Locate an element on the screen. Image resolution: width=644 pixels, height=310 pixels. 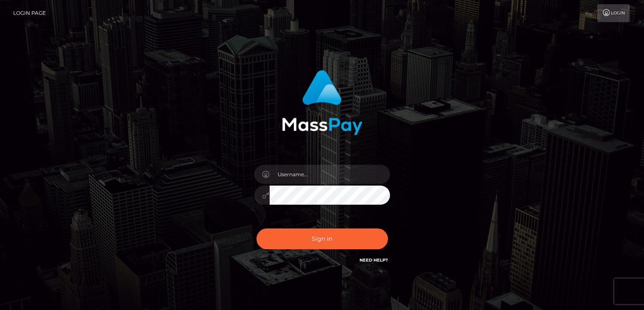
input: Username... is located at coordinates (330, 174).